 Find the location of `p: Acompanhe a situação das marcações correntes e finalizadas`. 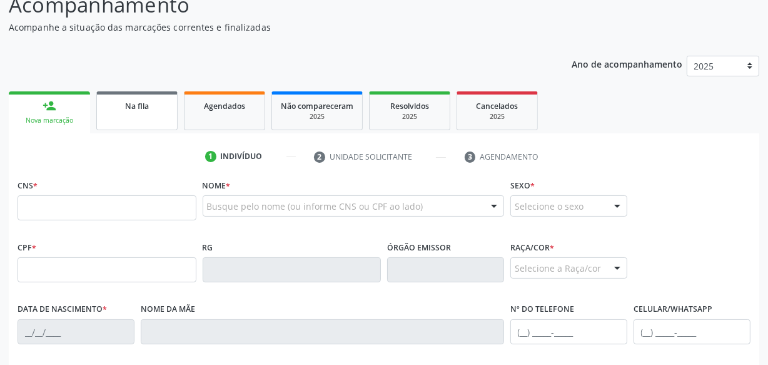

p: Acompanhe a situação das marcações correntes e finalizadas is located at coordinates (272, 27).